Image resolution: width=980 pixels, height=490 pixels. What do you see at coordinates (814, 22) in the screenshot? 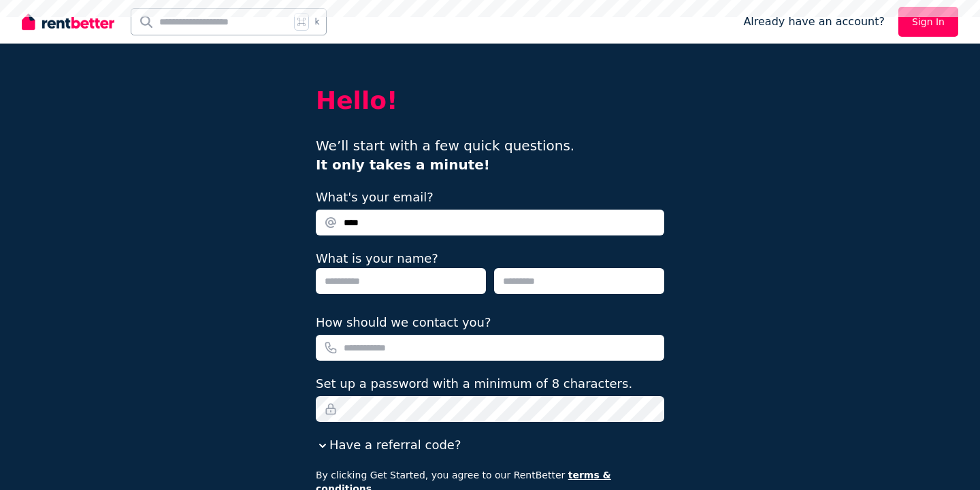
I see `span: Already have an account?` at bounding box center [814, 22].